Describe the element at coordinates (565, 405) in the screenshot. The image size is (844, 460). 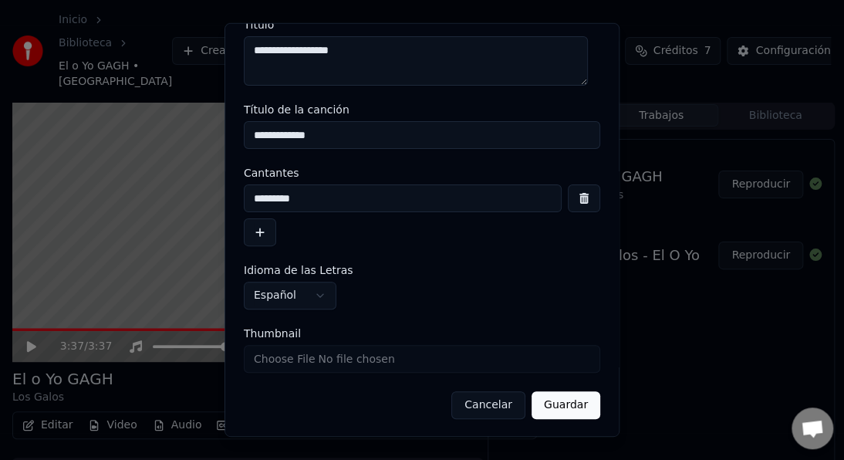
I see `button: Guardar` at that location.